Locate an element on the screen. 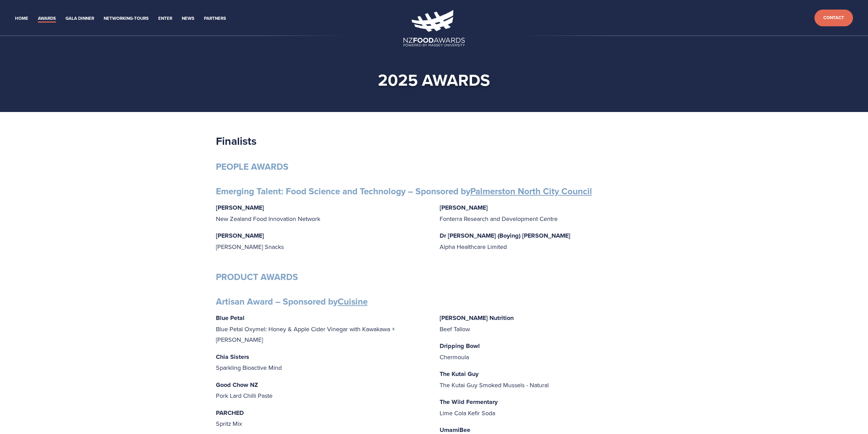 The width and height of the screenshot is (868, 434). strong: Emerging Talent: Food Science and Technology – Sponsored by is located at coordinates (404, 191).